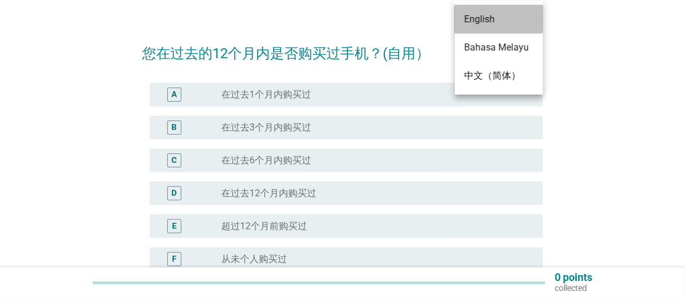 The width and height of the screenshot is (685, 298). Describe the element at coordinates (499, 48) in the screenshot. I see `div: Bahasa Melayu` at that location.